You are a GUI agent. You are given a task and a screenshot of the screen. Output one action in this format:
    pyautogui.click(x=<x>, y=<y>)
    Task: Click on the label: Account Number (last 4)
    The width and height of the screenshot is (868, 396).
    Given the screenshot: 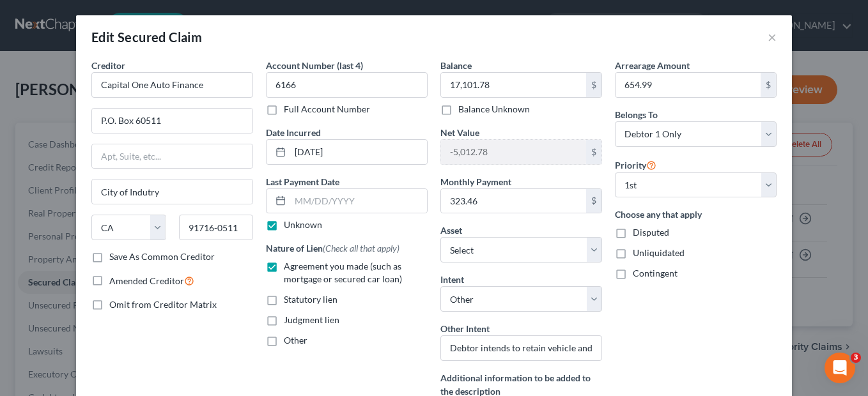 What is the action you would take?
    pyautogui.click(x=314, y=65)
    